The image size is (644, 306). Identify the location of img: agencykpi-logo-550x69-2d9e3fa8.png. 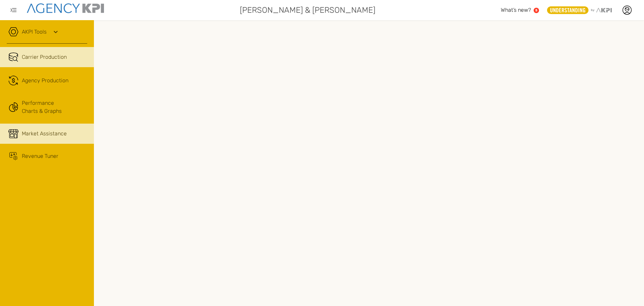
(66, 8).